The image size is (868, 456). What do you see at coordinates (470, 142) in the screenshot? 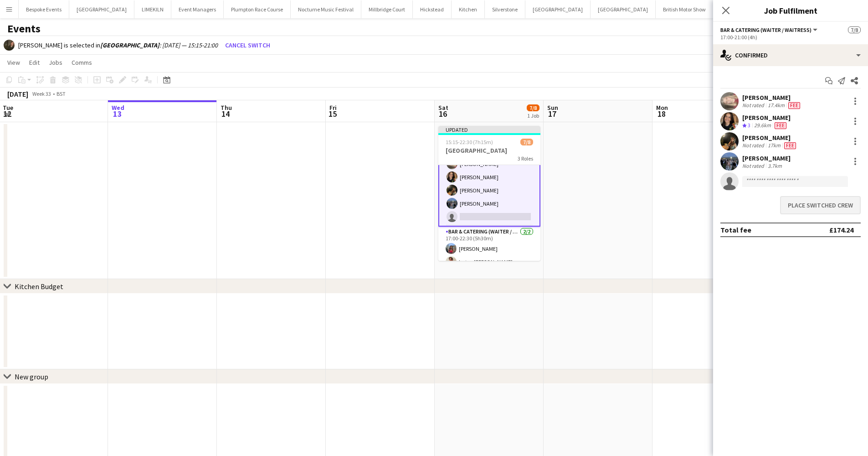
I see `span: 15:15-22:30 (7h15m)` at bounding box center [470, 142].